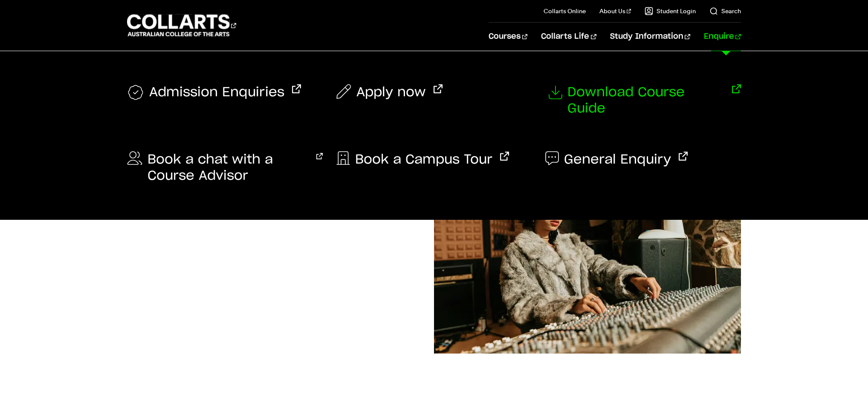  What do you see at coordinates (565, 11) in the screenshot?
I see `a: Collarts Online` at bounding box center [565, 11].